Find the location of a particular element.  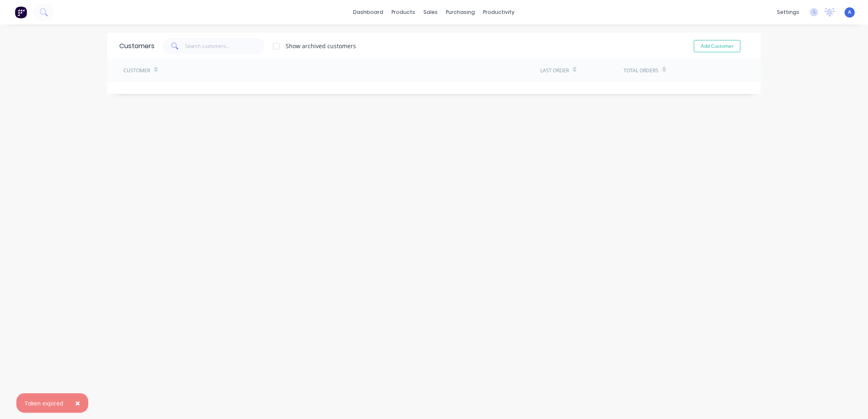

div: Customers is located at coordinates (137, 46).